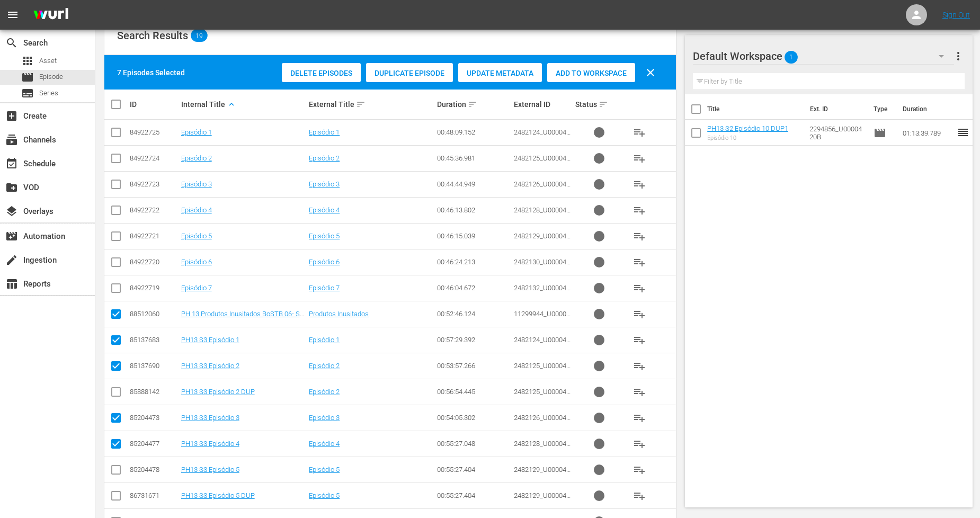  Describe the element at coordinates (474, 132) in the screenshot. I see `div: 00:48:09.152` at that location.